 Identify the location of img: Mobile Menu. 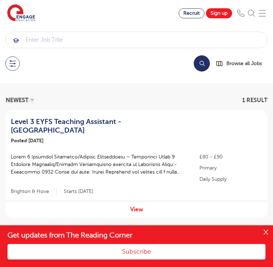
(262, 13).